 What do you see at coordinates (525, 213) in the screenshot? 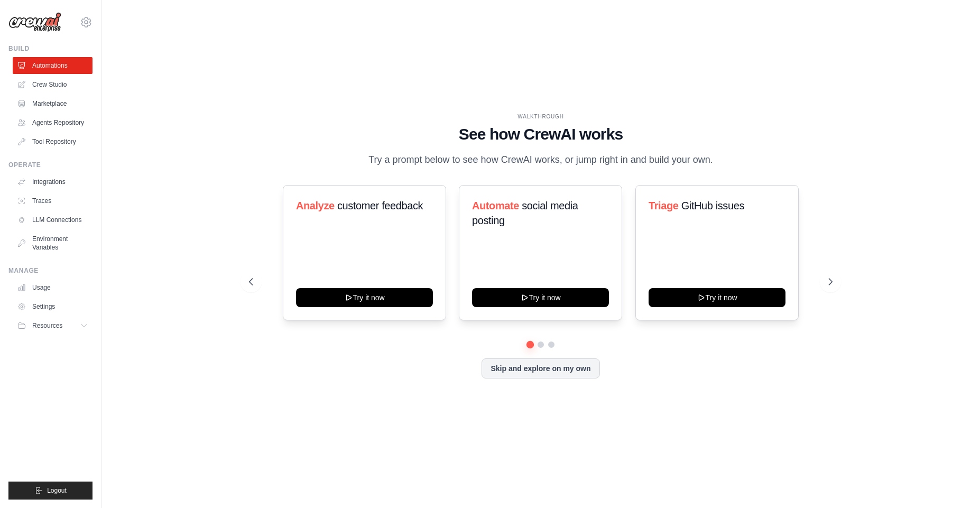
I see `span: social media posting` at bounding box center [525, 213].